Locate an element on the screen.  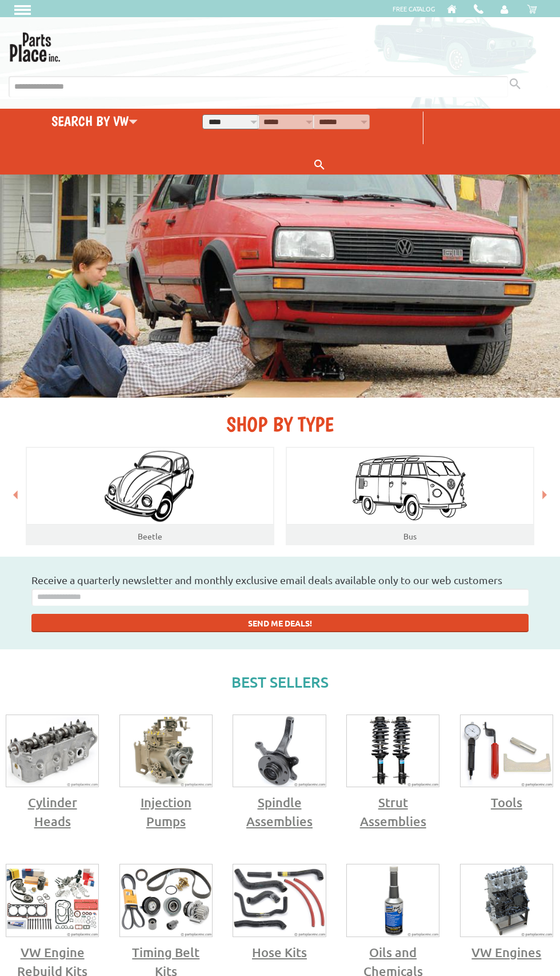
img: VW Strut Assemblies is located at coordinates (393, 751).